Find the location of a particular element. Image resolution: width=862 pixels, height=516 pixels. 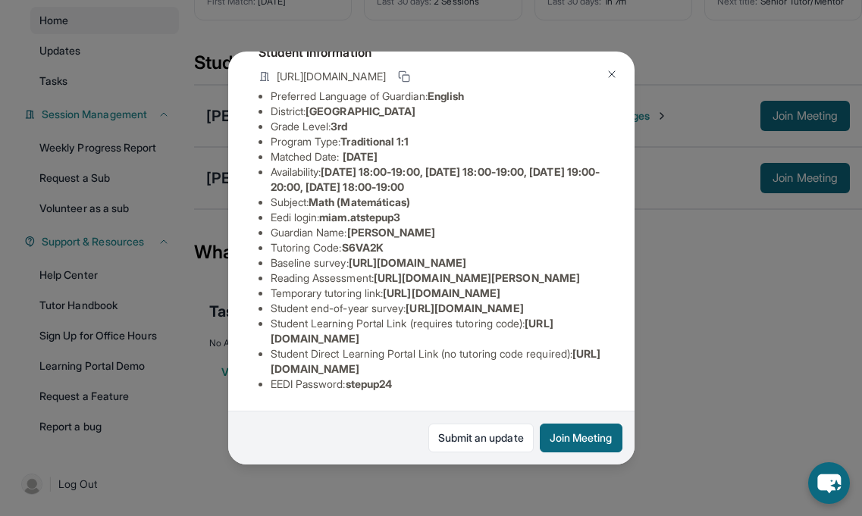

li: Temporary tutoring link : is located at coordinates (437, 293).